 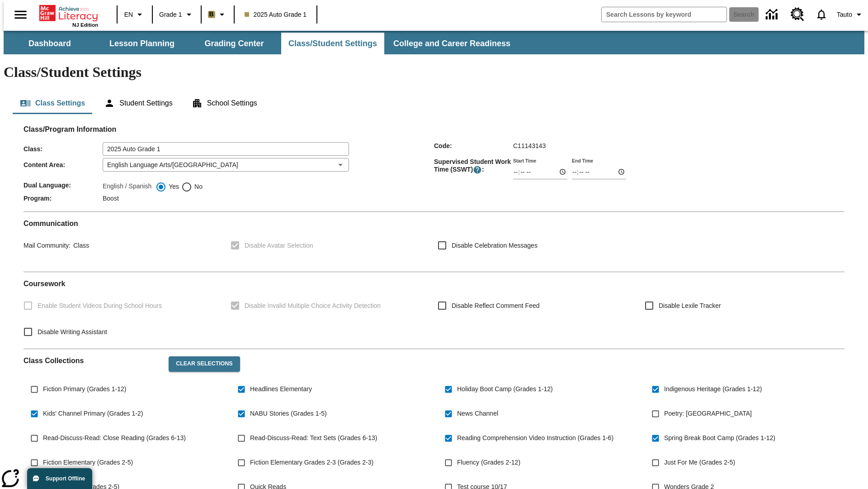 What do you see at coordinates (276, 14) in the screenshot?
I see `span: 2025 Auto Grade 1` at bounding box center [276, 14].